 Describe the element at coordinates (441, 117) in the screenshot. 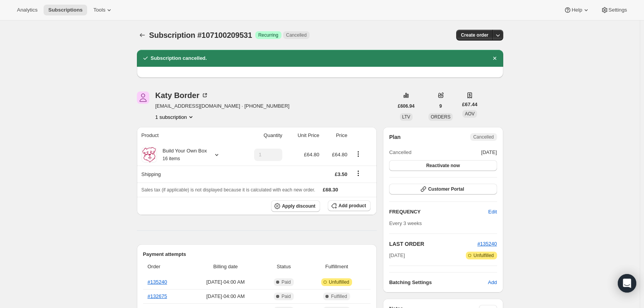

I see `span: ORDERS` at that location.